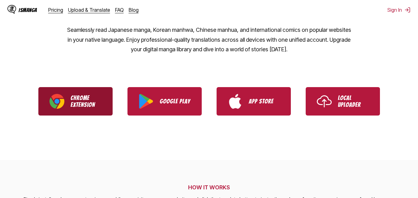 The width and height of the screenshot is (418, 198). I want to click on img: Sign out, so click(407, 10).